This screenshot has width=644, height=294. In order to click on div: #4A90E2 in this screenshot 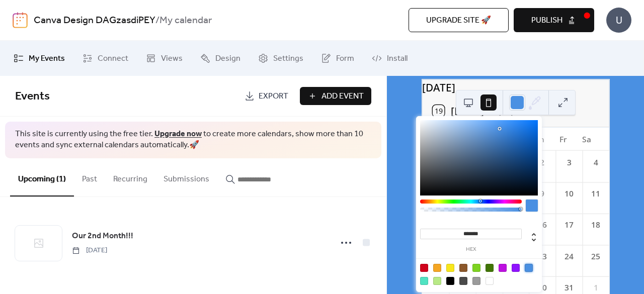, I will do `click(529, 268)`.